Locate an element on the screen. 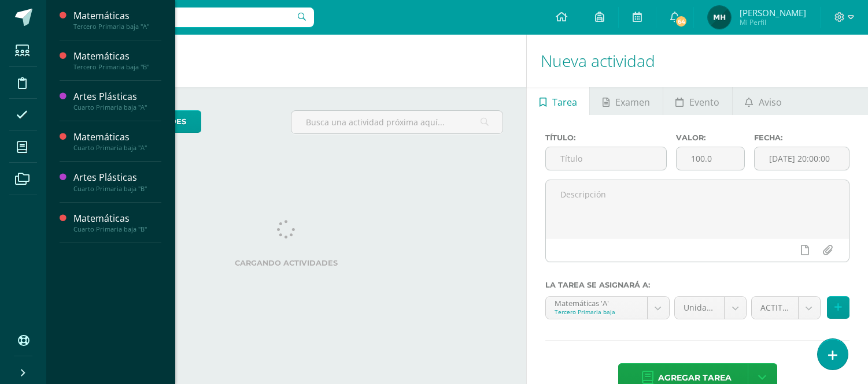 Image resolution: width=868 pixels, height=384 pixels. div: Tercero Primaria baja "A" is located at coordinates (117, 27).